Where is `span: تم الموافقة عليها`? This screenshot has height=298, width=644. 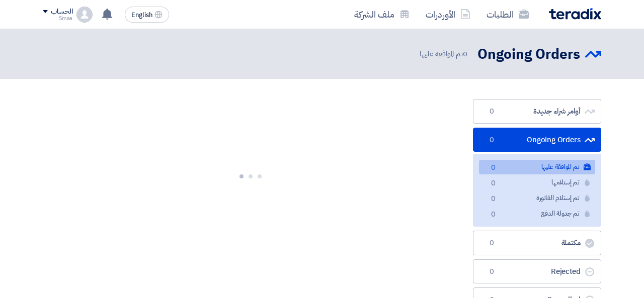 span: تم الموافقة عليها is located at coordinates (444, 53).